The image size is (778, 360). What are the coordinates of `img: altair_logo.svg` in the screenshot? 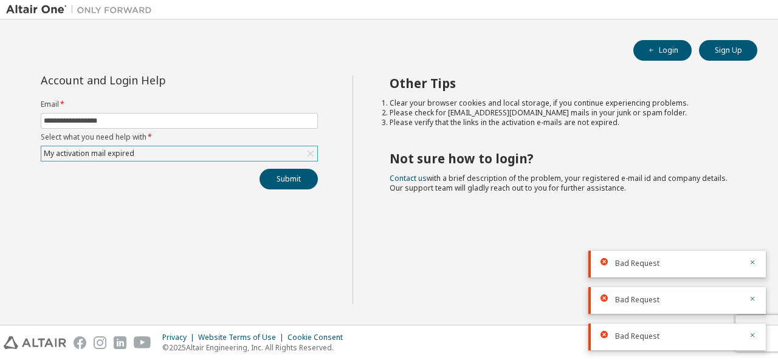 It's located at (35, 343).